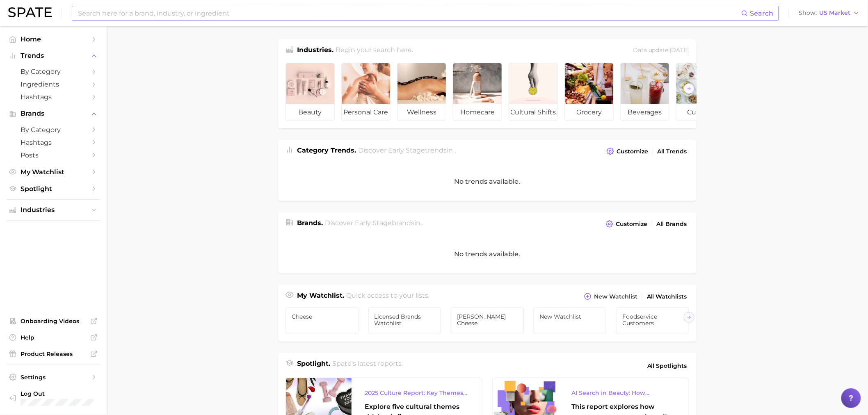 The width and height of the screenshot is (868, 415). What do you see at coordinates (53, 56) in the screenshot?
I see `span: Trends` at bounding box center [53, 56].